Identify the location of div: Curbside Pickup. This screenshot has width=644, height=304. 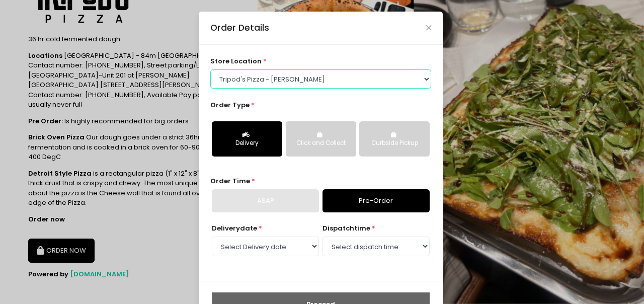
(394, 143).